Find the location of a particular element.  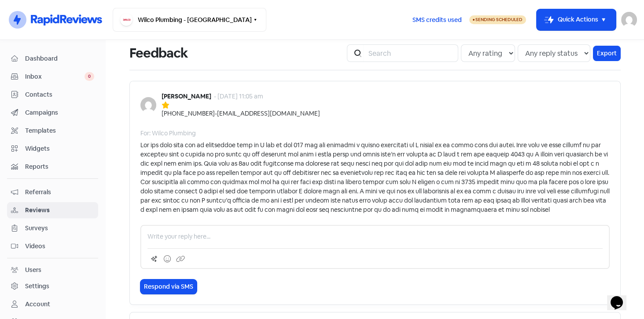

span: Dashboard is located at coordinates (60, 58).